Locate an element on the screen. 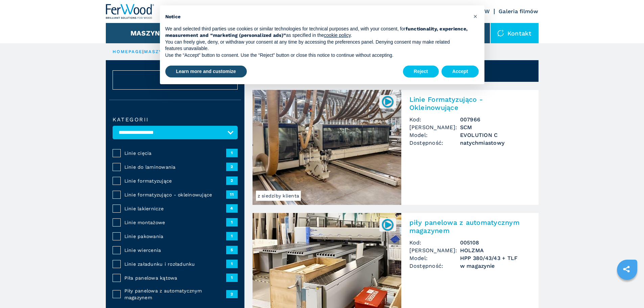 This screenshot has height=308, width=644. span: Linie do laminowania is located at coordinates (175, 167).